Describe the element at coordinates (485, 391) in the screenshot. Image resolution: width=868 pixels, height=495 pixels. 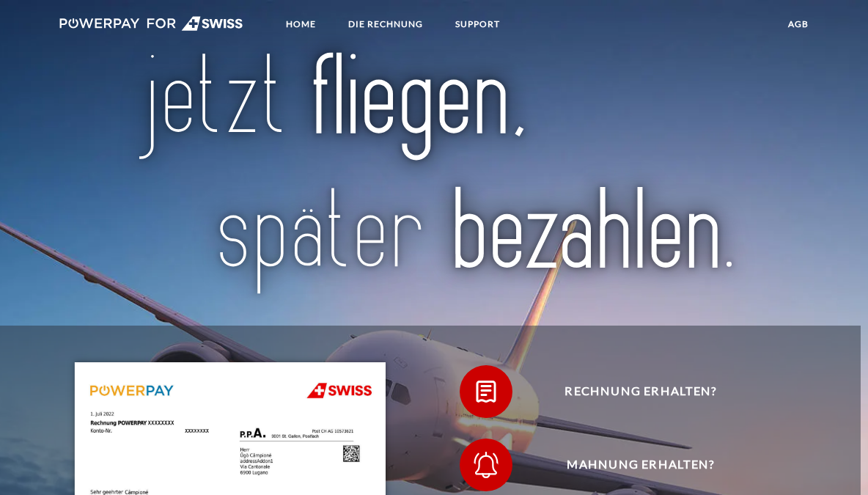
I see `img: qb_bill.svg` at that location.